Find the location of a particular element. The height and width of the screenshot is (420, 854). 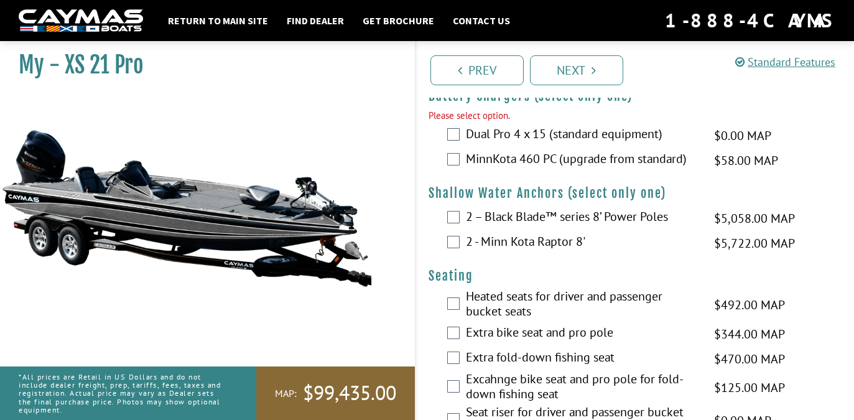

span: $5,058.00 MAP is located at coordinates (755, 218).